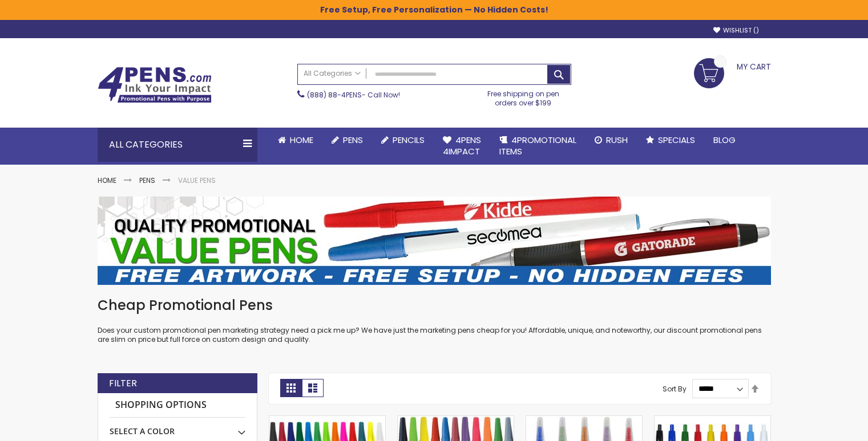 This screenshot has height=441, width=868. What do you see at coordinates (434, 321) in the screenshot?
I see `div: Does your custom promotional pen marketing strategy need a pick me up? We have just the marketing...` at bounding box center [434, 321].